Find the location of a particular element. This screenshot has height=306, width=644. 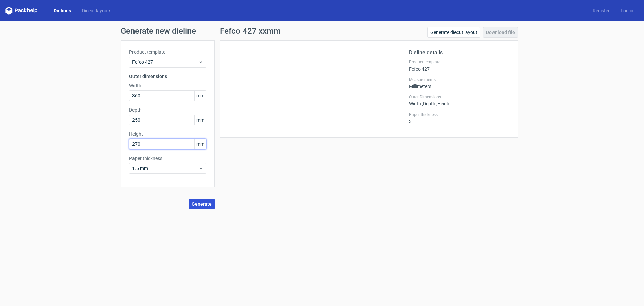

label: Width is located at coordinates (168, 85).